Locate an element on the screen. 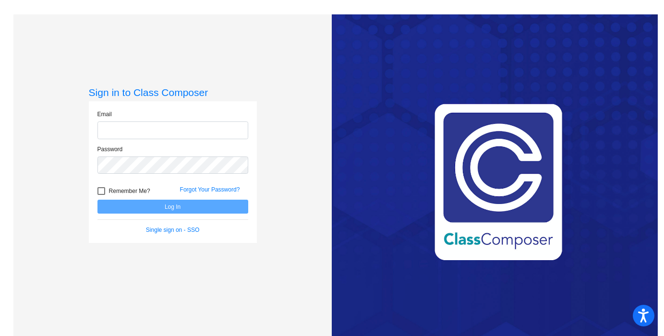 The width and height of the screenshot is (664, 336). label: Password is located at coordinates (110, 149).